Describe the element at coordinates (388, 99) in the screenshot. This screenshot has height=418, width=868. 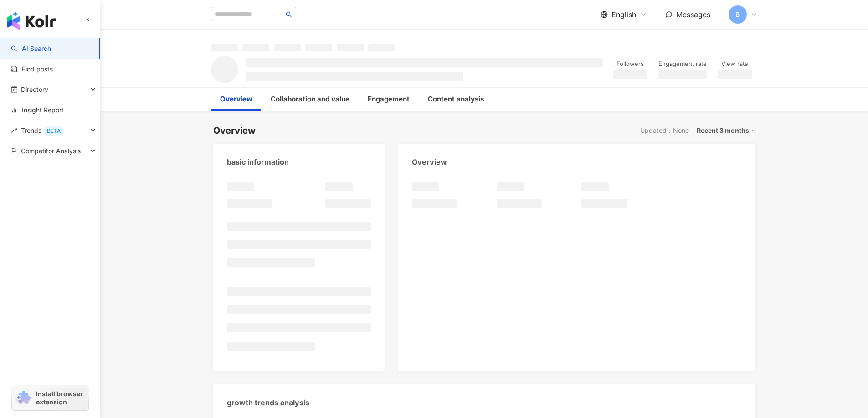
I see `div: Engagement` at that location.